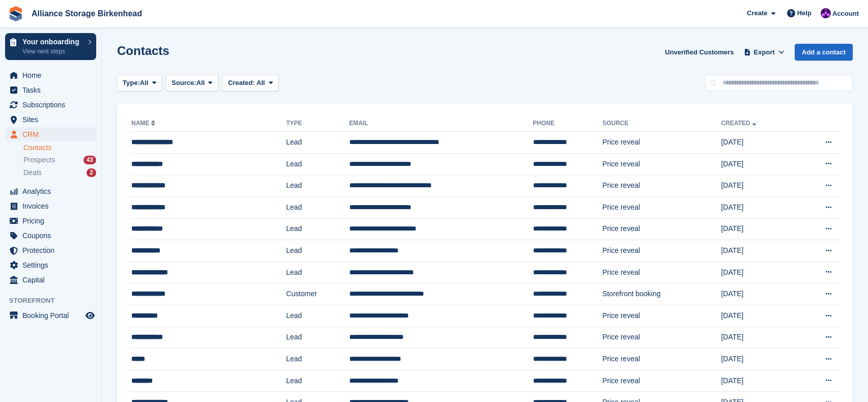  Describe the element at coordinates (757, 13) in the screenshot. I see `span: Create` at that location.